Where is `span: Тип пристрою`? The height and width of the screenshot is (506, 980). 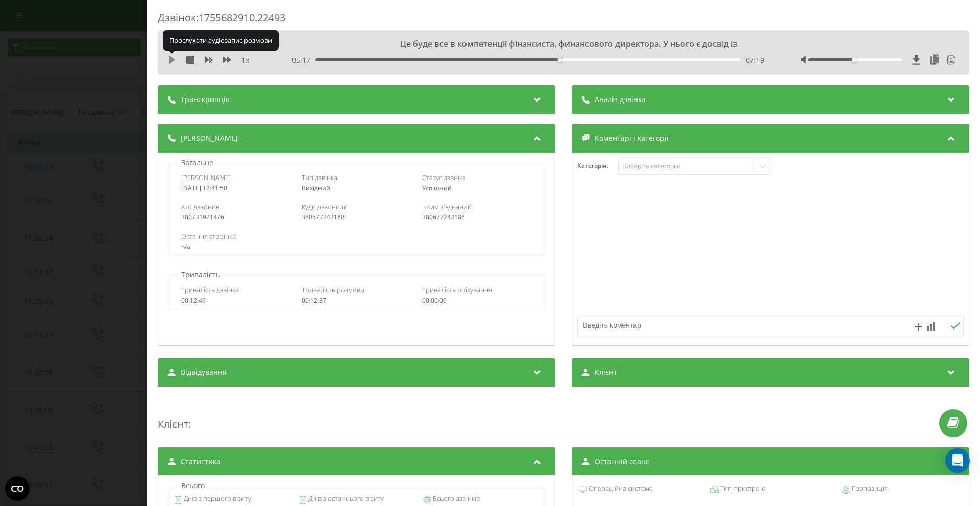
span: Тип пристрою is located at coordinates (742, 489).